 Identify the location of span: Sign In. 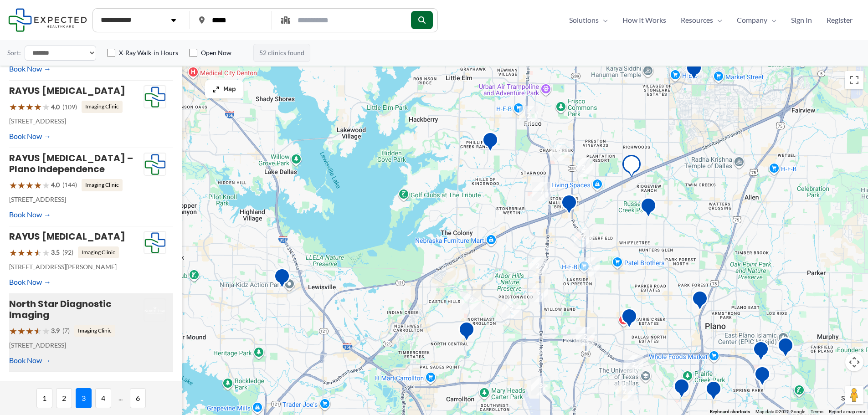
(801, 20).